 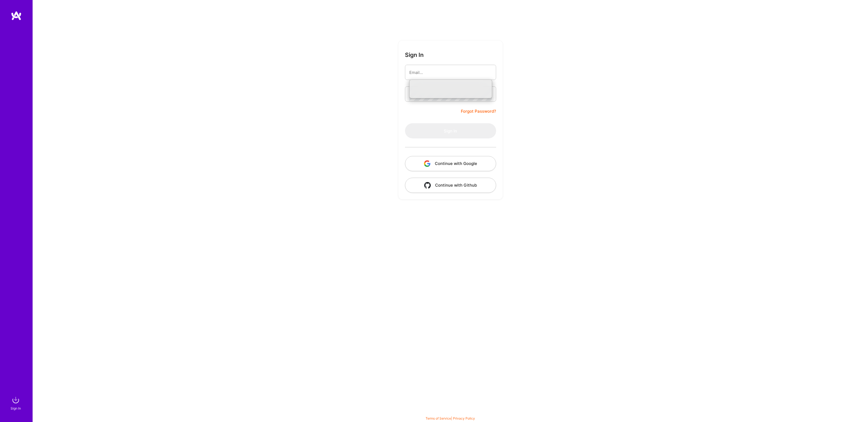 What do you see at coordinates (451, 131) in the screenshot?
I see `button: Sign In` at bounding box center [451, 131].